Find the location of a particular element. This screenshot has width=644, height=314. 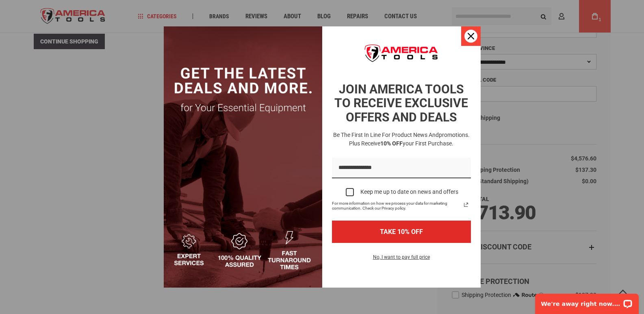

button: Close is located at coordinates (471, 36).